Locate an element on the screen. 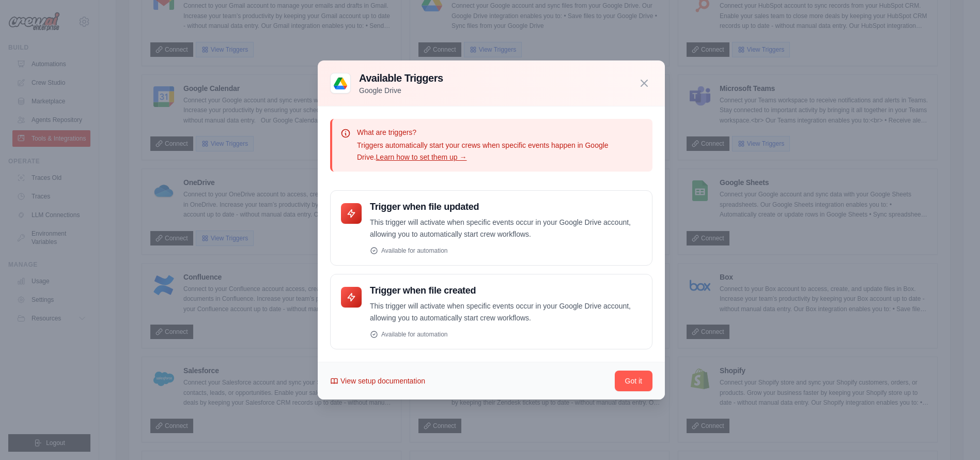 This screenshot has width=980, height=460. img: Google Drive is located at coordinates (341, 83).